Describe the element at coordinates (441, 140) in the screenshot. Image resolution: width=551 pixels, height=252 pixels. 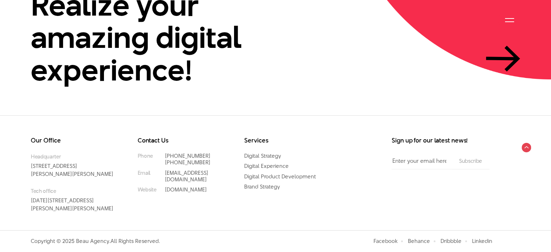
I see `h3: Sign up for our latest news!` at that location.